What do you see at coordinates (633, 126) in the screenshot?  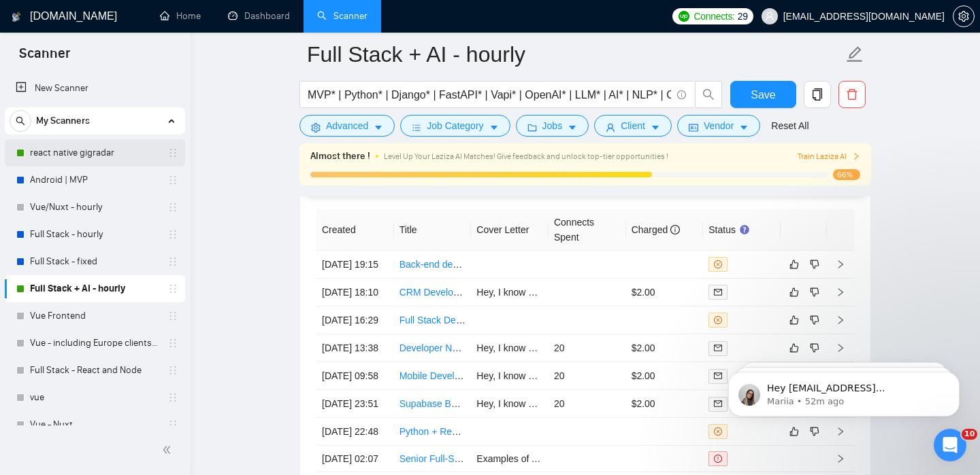 I see `span: Client` at bounding box center [633, 126].